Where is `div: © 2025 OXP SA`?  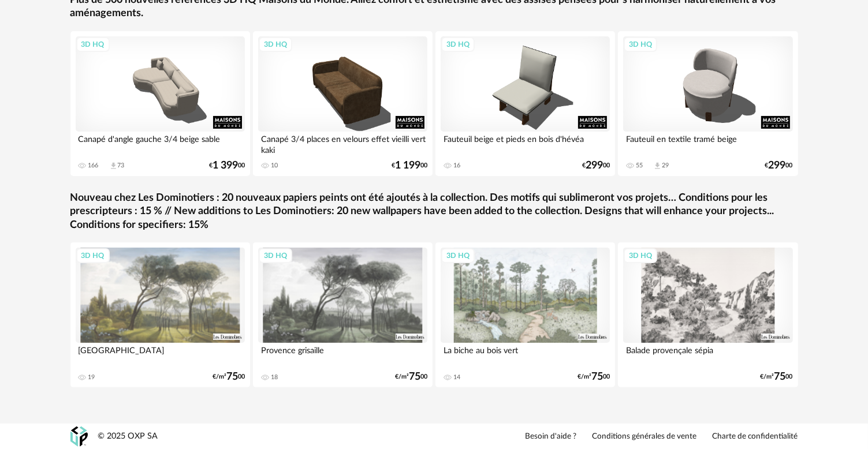 div: © 2025 OXP SA is located at coordinates (128, 437).